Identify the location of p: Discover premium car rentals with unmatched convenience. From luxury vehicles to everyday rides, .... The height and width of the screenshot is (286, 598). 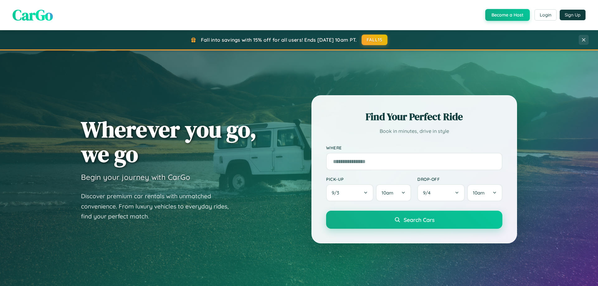
(159, 206).